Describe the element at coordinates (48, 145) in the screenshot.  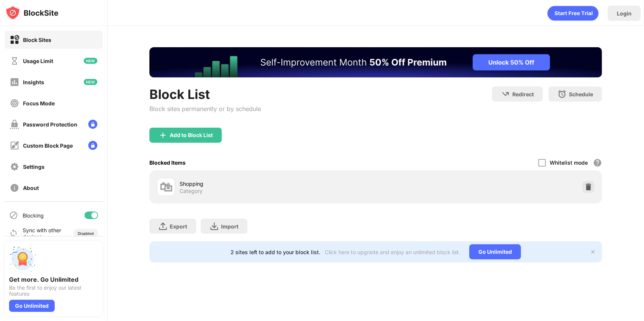
I see `div: Custom Block Page` at that location.